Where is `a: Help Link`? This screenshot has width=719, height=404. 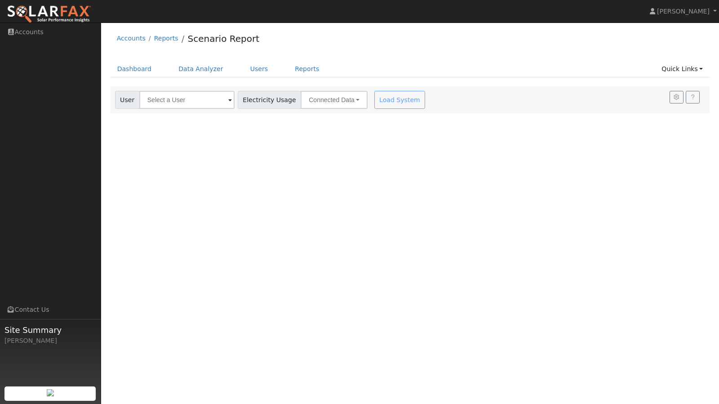
a: Help Link is located at coordinates (692, 97).